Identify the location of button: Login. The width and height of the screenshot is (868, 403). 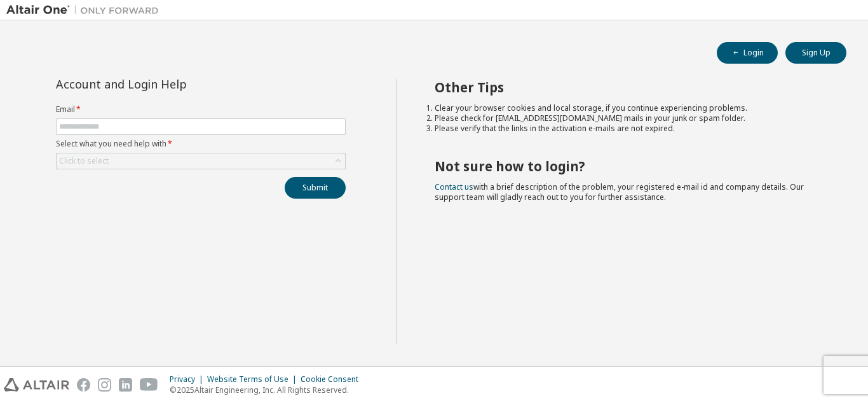
(748, 53).